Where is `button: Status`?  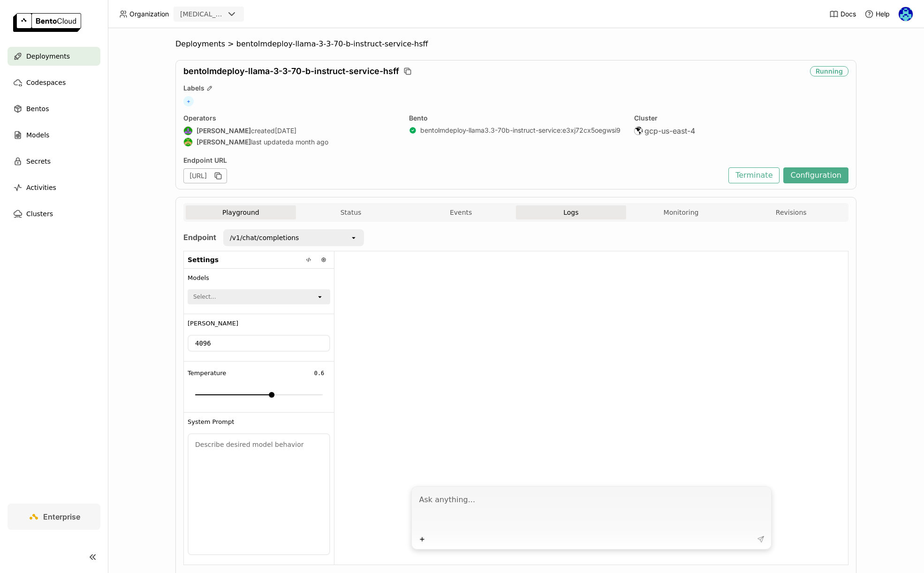 button: Status is located at coordinates (351, 213).